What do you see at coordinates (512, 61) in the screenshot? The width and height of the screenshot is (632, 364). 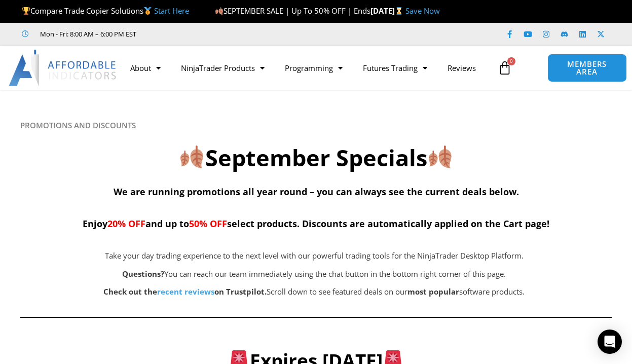 I see `span: 0` at bounding box center [512, 61].